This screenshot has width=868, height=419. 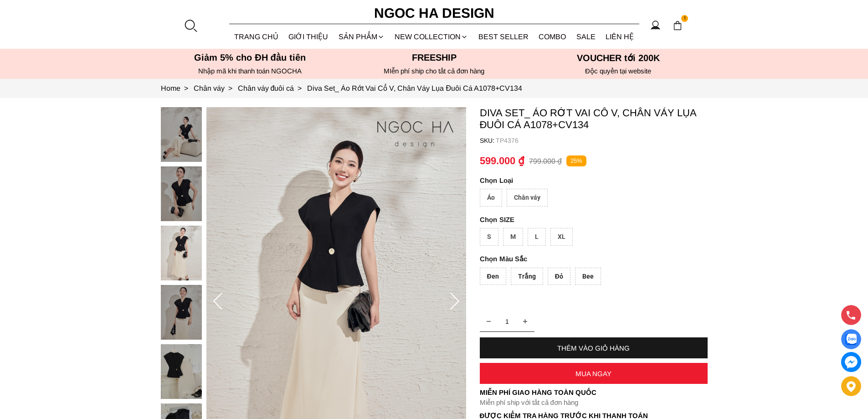 What do you see at coordinates (677, 26) in the screenshot?
I see `img: img-CART-ICON-ksit0nf1` at bounding box center [677, 26].